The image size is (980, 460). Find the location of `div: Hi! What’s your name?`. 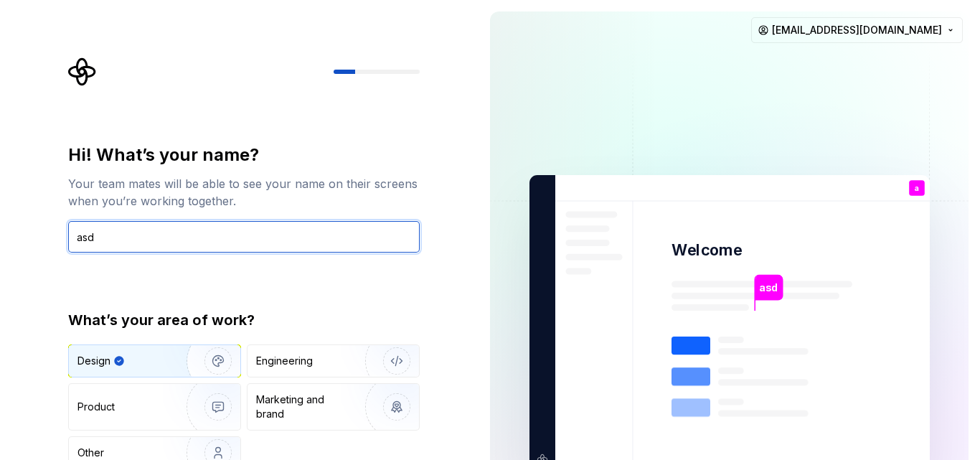

div: Hi! What’s your name? is located at coordinates (244, 155).